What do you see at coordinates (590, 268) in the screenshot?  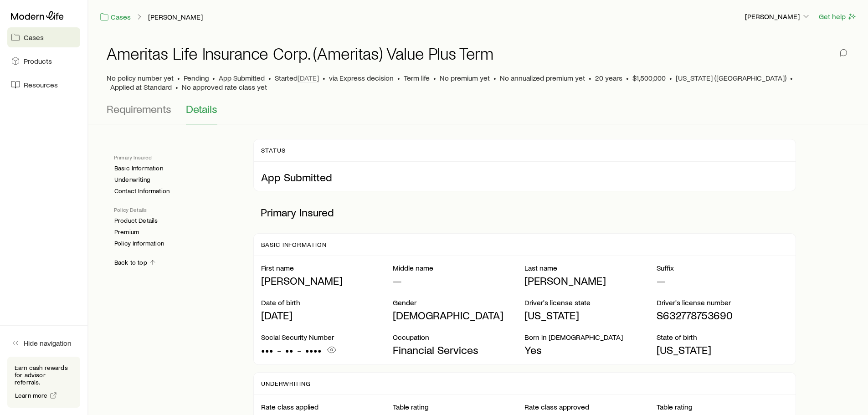 I see `p: Last name` at bounding box center [590, 268].